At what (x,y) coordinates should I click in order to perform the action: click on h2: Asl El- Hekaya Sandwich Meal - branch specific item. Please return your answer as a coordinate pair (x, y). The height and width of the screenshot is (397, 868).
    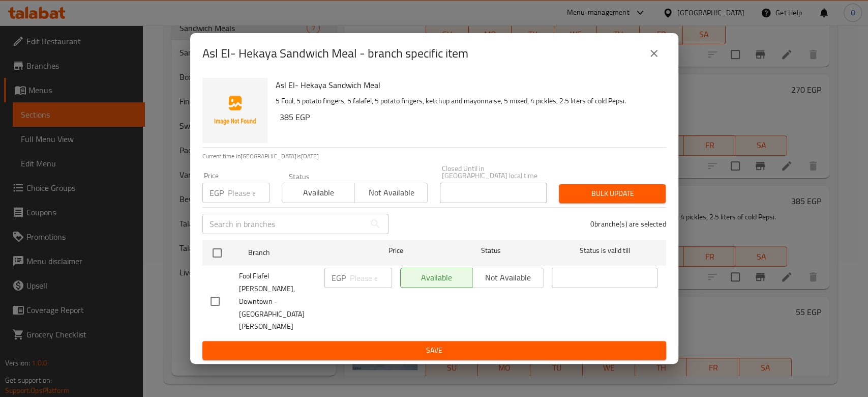
    Looking at the image, I should click on (335, 53).